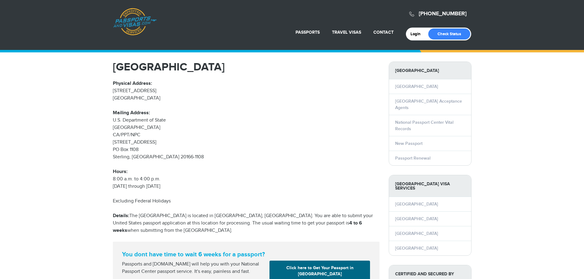 This screenshot has width=584, height=279. What do you see at coordinates (308, 32) in the screenshot?
I see `a: Passports` at bounding box center [308, 32].